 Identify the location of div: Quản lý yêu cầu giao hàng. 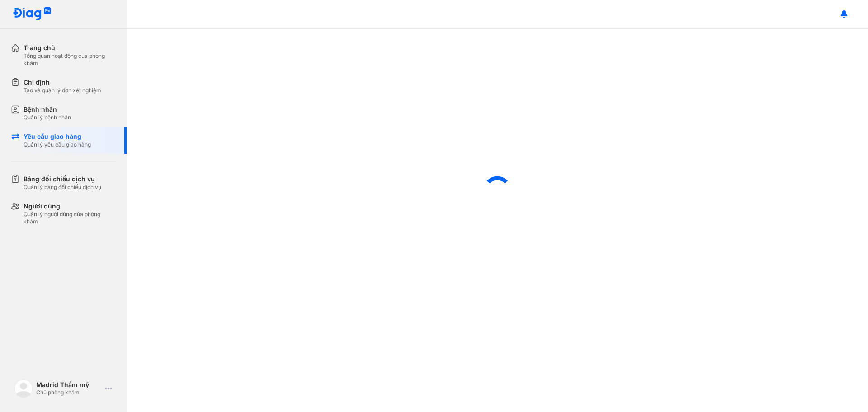
(57, 145).